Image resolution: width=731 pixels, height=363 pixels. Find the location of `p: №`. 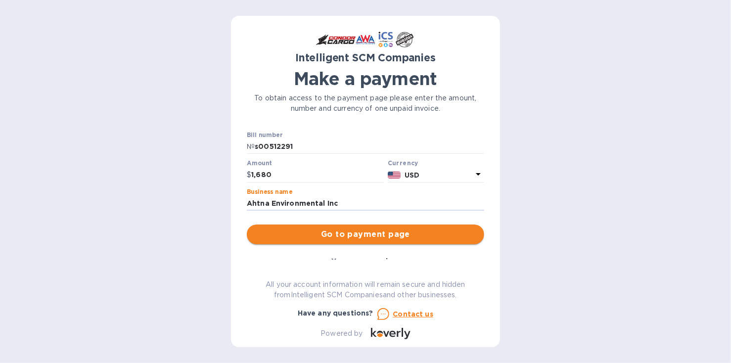

p: № is located at coordinates (251, 146).